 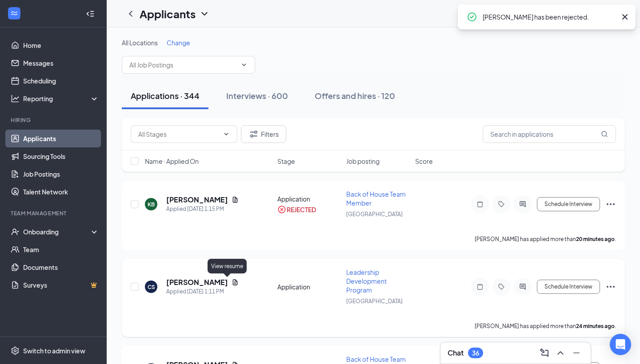 I want to click on a: Team, so click(x=61, y=250).